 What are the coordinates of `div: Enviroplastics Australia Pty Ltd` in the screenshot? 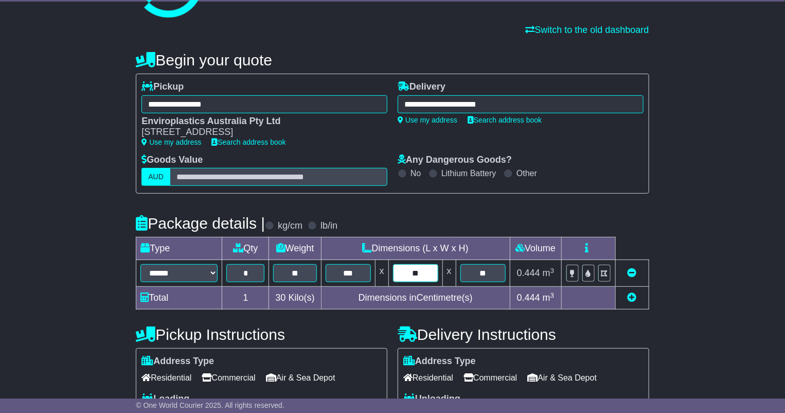 It's located at (259, 121).